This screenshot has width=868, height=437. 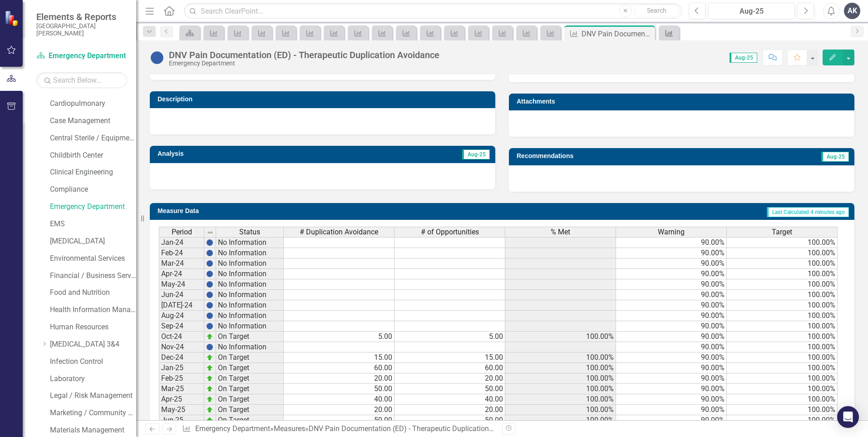 I want to click on div: Aug-25, so click(x=751, y=12).